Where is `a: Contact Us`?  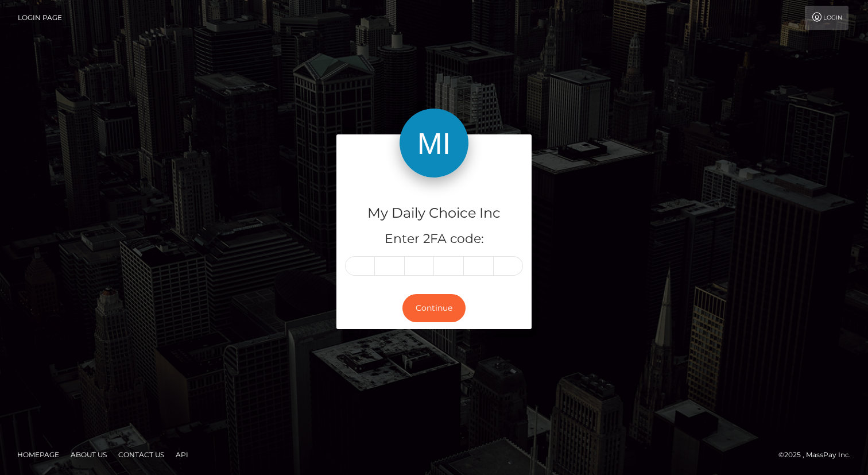
a: Contact Us is located at coordinates (142, 454).